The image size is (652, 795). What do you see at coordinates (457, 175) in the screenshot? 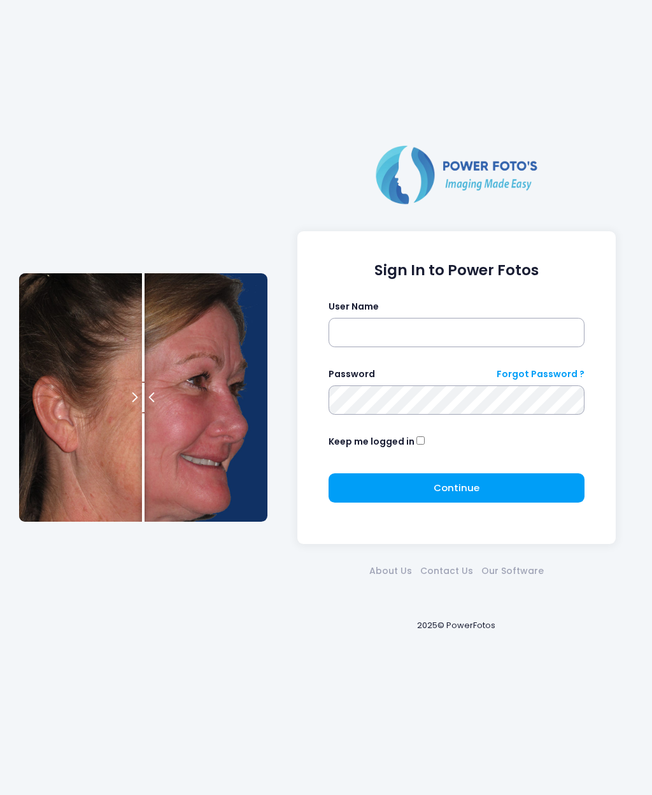
I see `img: Logo` at bounding box center [457, 175].